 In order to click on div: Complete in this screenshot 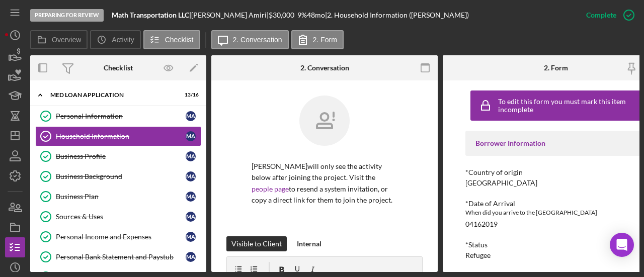, I will do `click(601, 15)`.